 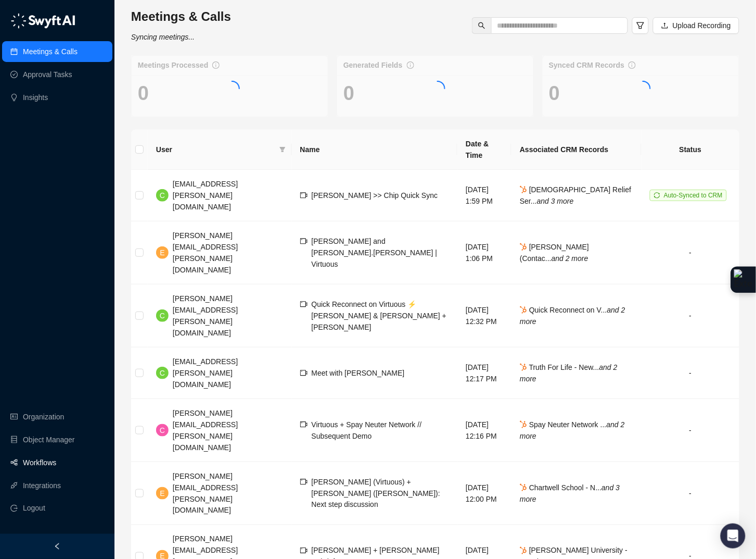 What do you see at coordinates (665, 26) in the screenshot?
I see `span: upload` at bounding box center [665, 26].